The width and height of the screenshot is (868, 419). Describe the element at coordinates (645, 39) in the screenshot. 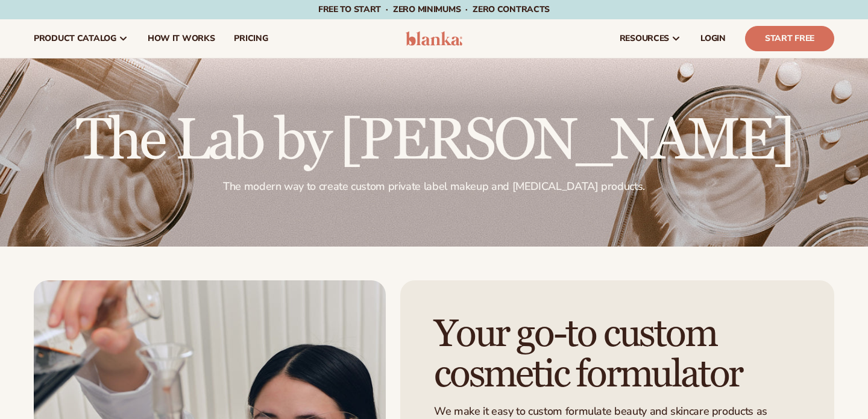

I see `span: resources` at that location.